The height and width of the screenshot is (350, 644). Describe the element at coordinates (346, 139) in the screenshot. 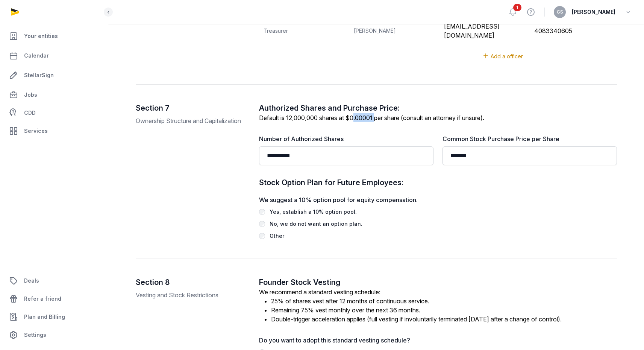

I see `label: Number of Authorized Shares` at that location.